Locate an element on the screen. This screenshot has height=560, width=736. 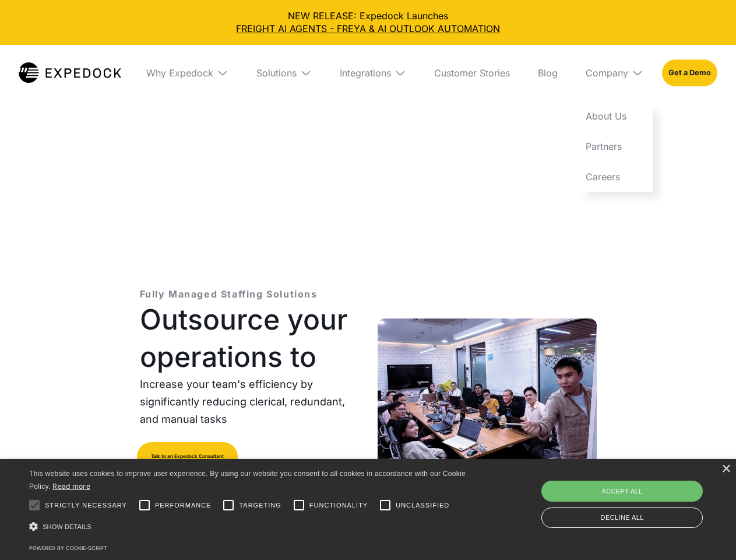
h1: Outsource your operations to is located at coordinates (250, 338).